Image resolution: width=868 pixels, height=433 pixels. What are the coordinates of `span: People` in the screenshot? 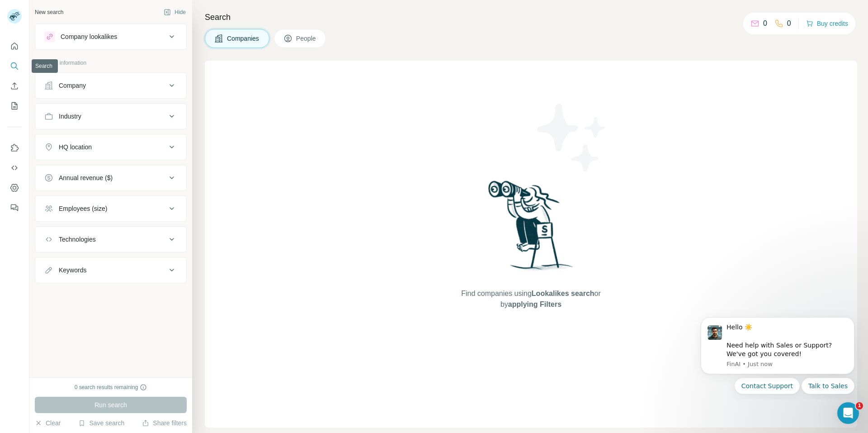 It's located at (307, 38).